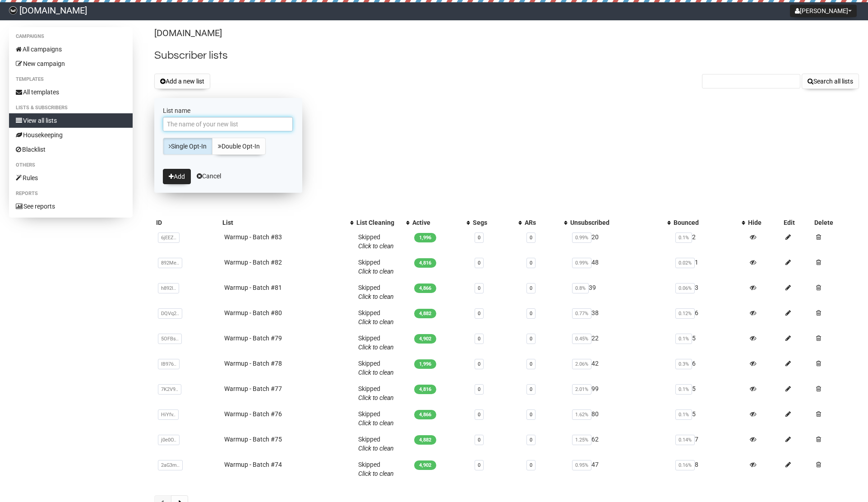 The width and height of the screenshot is (868, 502). What do you see at coordinates (71, 120) in the screenshot?
I see `a: View all lists` at bounding box center [71, 120].